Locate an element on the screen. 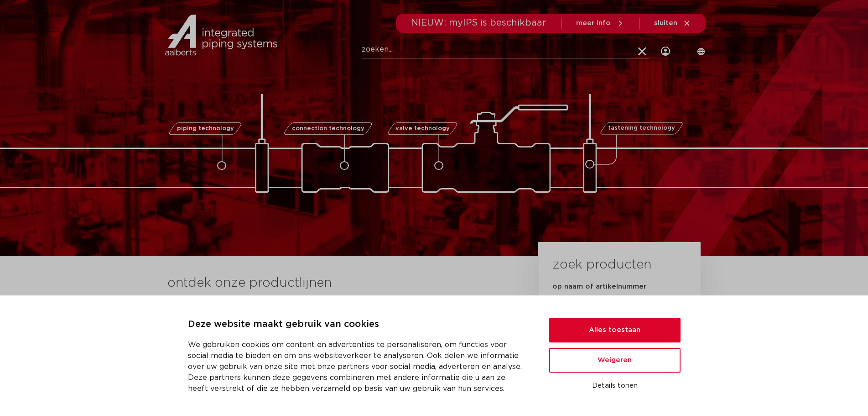 This screenshot has width=868, height=416. p: We gebruiken cookies om content en advertenties te personaliseren, om functies voor social media ... is located at coordinates (358, 367).